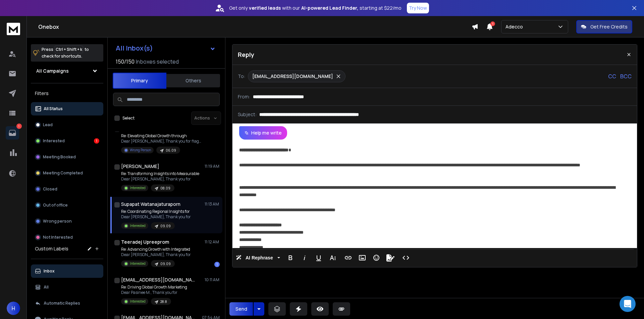 Image resolution: width=644 pixels, height=319 pixels. Describe the element at coordinates (67, 109) in the screenshot. I see `button: All Status` at that location.